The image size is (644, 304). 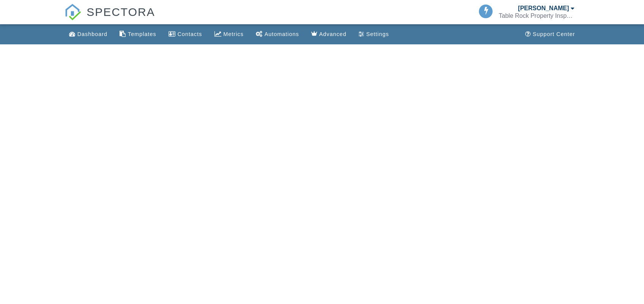 What do you see at coordinates (73, 12) in the screenshot?
I see `img: The Best Home Inspection Software - Spectora` at bounding box center [73, 12].